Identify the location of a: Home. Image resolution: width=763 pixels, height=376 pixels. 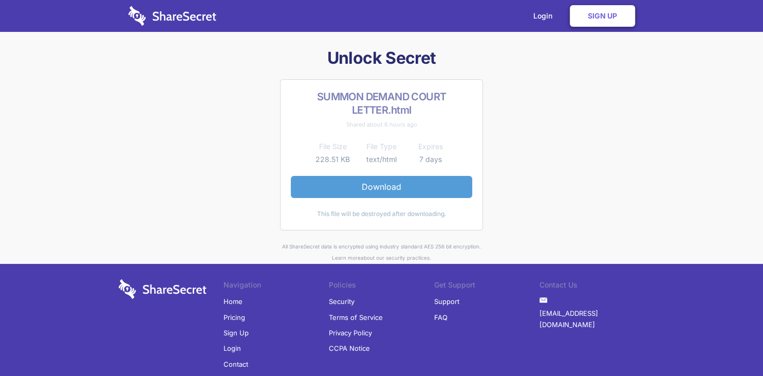
(233, 301).